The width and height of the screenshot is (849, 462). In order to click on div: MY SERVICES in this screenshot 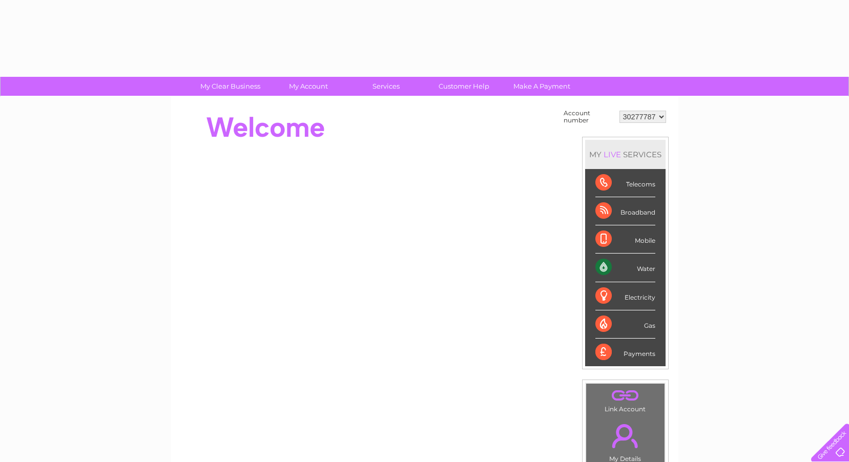, I will do `click(625, 154)`.